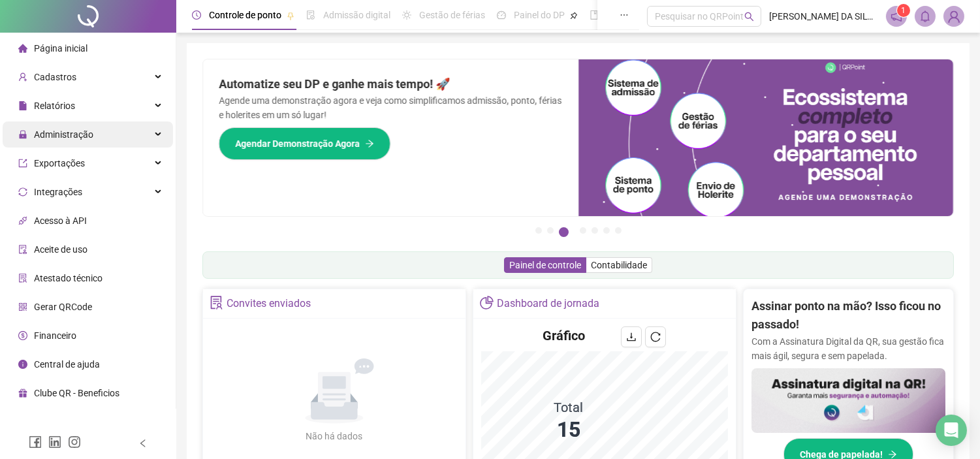 This screenshot has height=459, width=980. Describe the element at coordinates (23, 393) in the screenshot. I see `span: gift` at that location.